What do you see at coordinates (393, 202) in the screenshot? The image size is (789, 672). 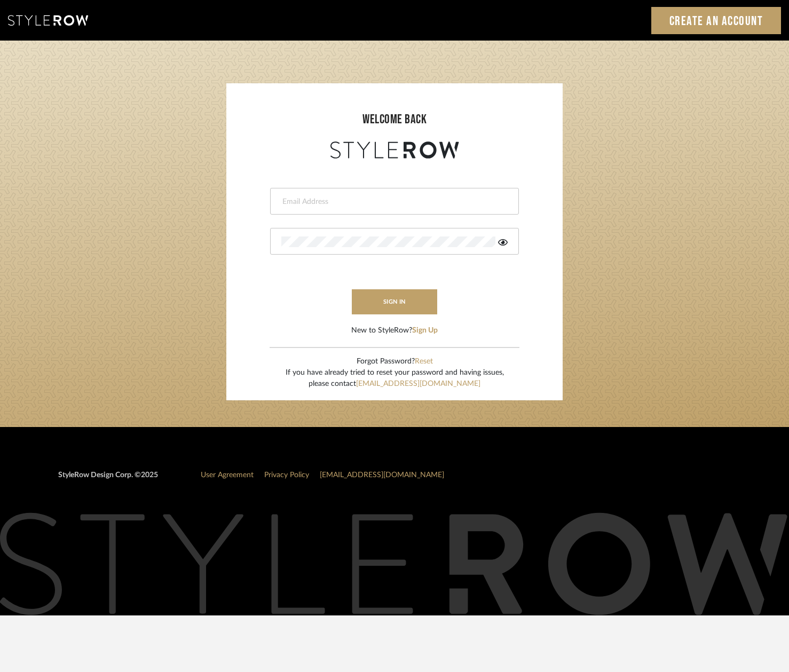 I see `input: Email Address` at bounding box center [393, 202].